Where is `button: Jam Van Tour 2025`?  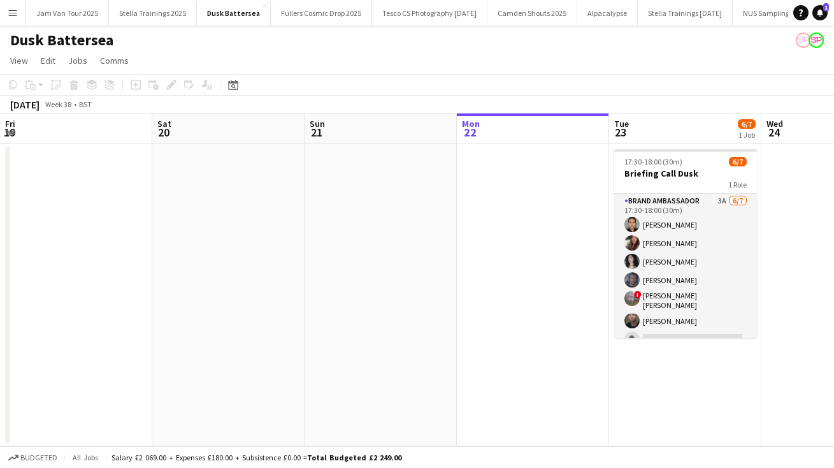 button: Jam Van Tour 2025 is located at coordinates (68, 13).